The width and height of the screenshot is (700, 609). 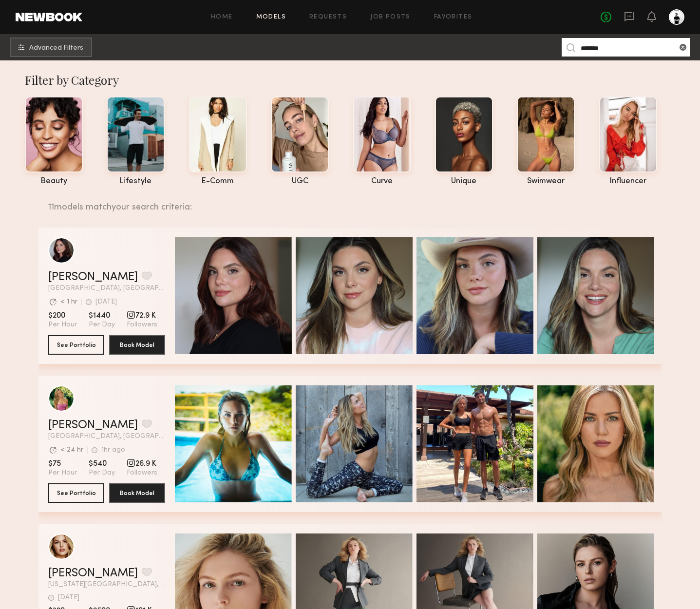 I want to click on button: Advanced Filters, so click(x=50, y=47).